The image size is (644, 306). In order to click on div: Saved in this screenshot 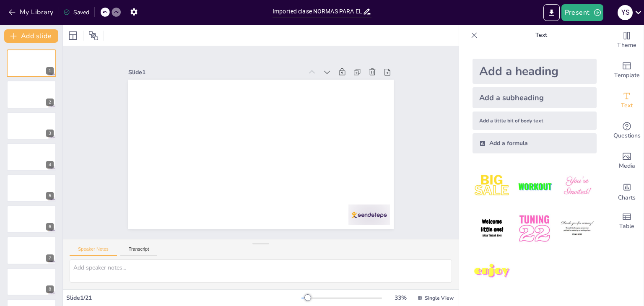, I will do `click(76, 12)`.